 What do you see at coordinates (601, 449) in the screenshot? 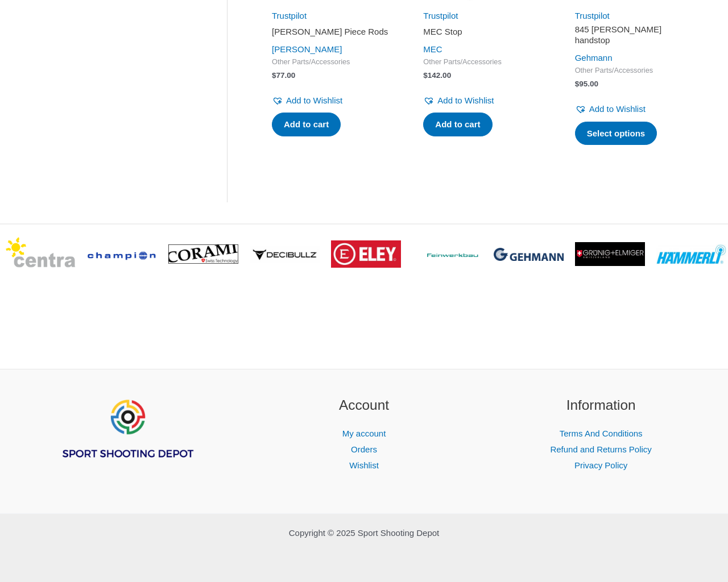
I see `a: Refund and Returns Policy` at bounding box center [601, 449].